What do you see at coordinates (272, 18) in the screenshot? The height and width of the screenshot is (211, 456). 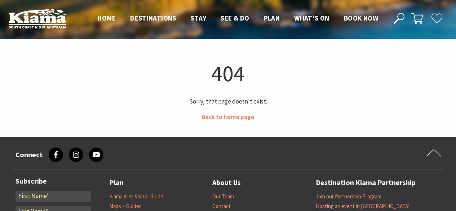 I see `span: Plan` at bounding box center [272, 18].